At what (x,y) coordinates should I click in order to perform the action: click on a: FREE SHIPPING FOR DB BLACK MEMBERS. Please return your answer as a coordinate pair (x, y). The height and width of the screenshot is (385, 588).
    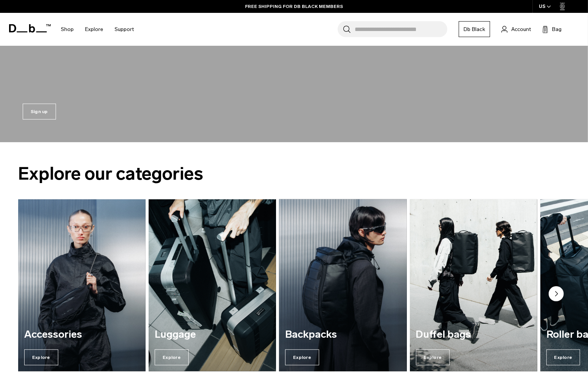
    Looking at the image, I should click on (294, 6).